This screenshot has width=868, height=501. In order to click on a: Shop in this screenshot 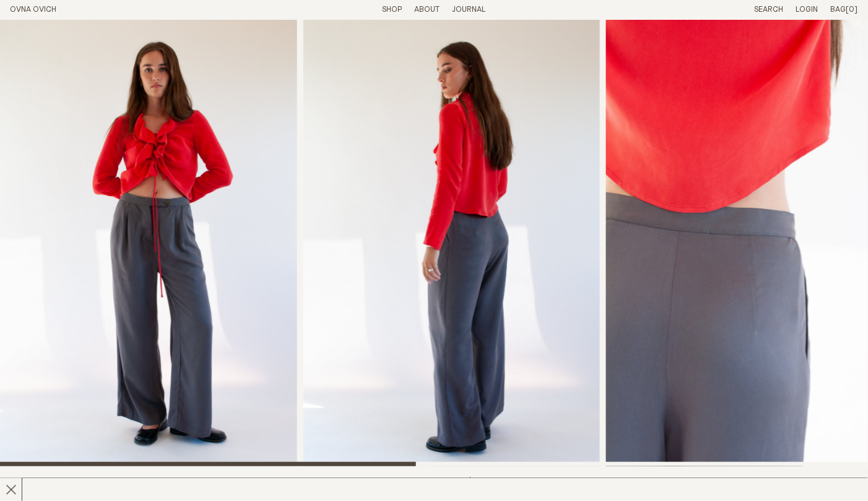, I will do `click(392, 9)`.